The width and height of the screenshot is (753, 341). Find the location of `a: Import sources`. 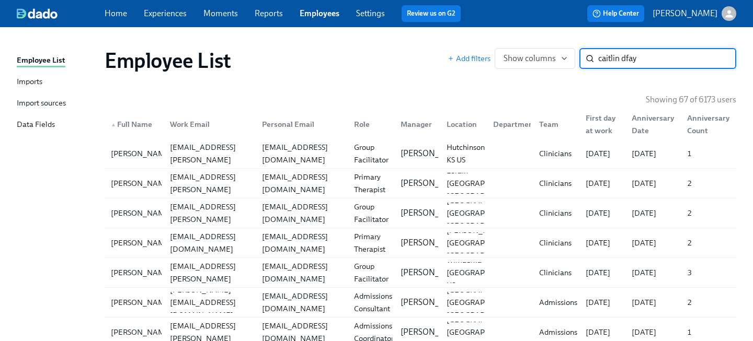

a: Import sources is located at coordinates (56, 104).